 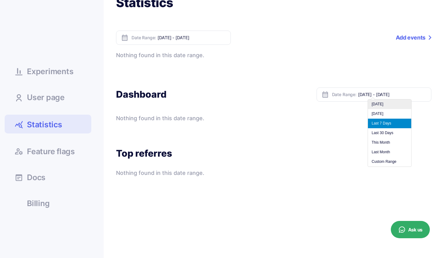 What do you see at coordinates (48, 203) in the screenshot?
I see `a: Billing` at bounding box center [48, 203].